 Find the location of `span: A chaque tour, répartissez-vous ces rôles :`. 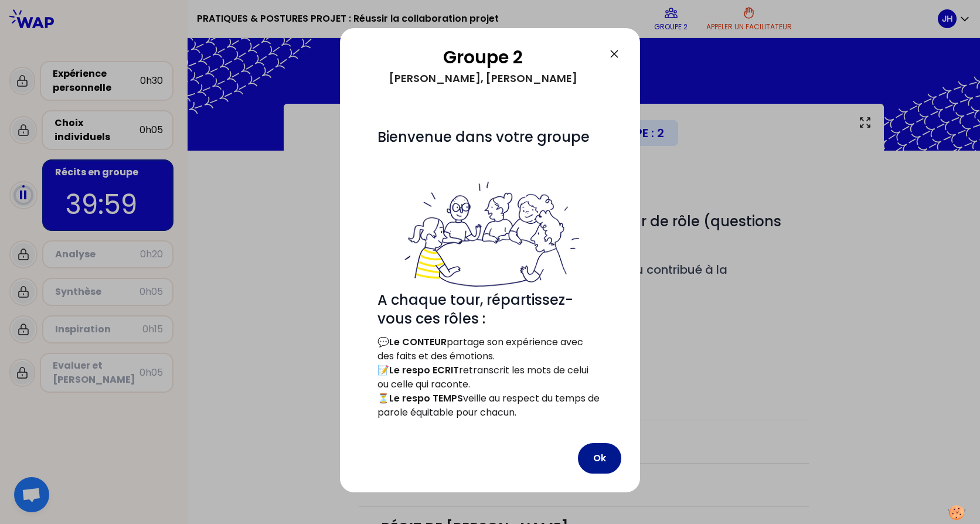

span: A chaque tour, répartissez-vous ces rôles : is located at coordinates (490, 253).